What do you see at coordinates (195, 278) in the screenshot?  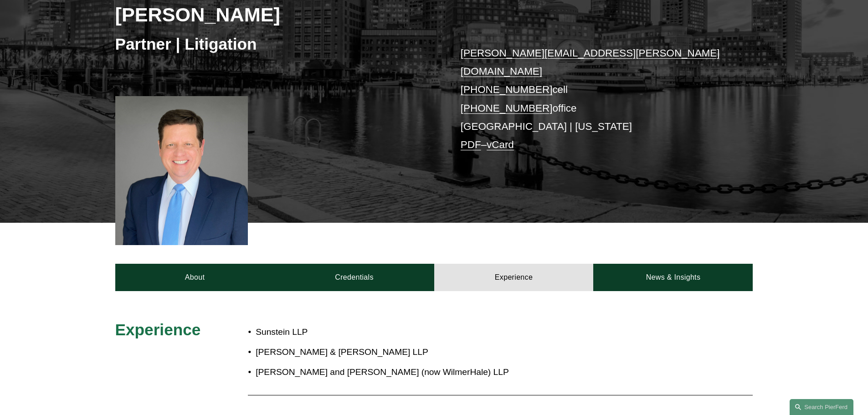 I see `a: About` at bounding box center [195, 278].